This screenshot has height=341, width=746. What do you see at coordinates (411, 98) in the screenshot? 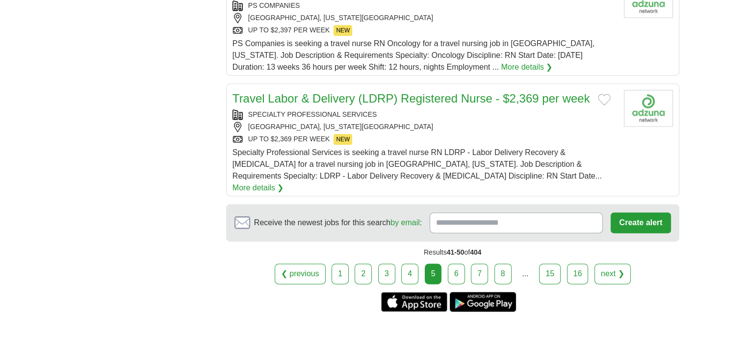
I see `a: Travel Labor & Delivery (LDRP) Registered Nurse - $2,369 per week` at bounding box center [411, 98].